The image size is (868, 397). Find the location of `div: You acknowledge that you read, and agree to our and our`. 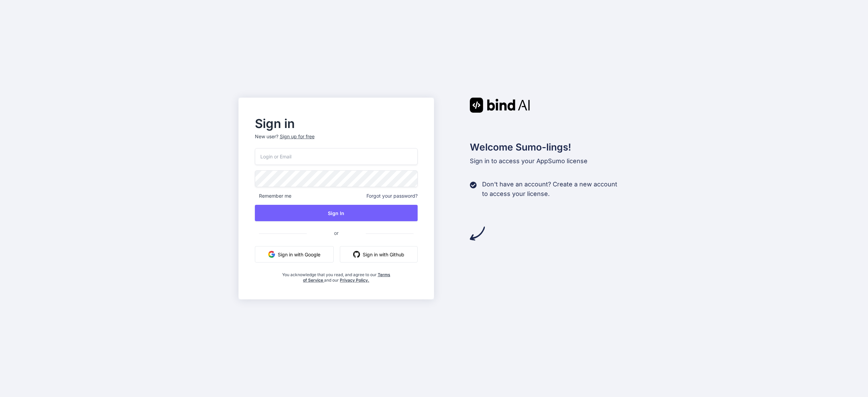

div: You acknowledge that you read, and agree to our and our is located at coordinates (336, 275).